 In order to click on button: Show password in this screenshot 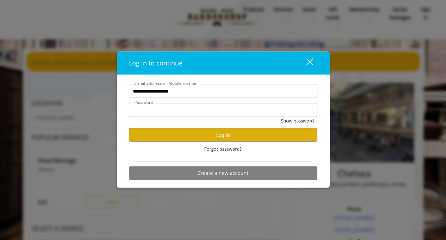, I will do `click(297, 120)`.